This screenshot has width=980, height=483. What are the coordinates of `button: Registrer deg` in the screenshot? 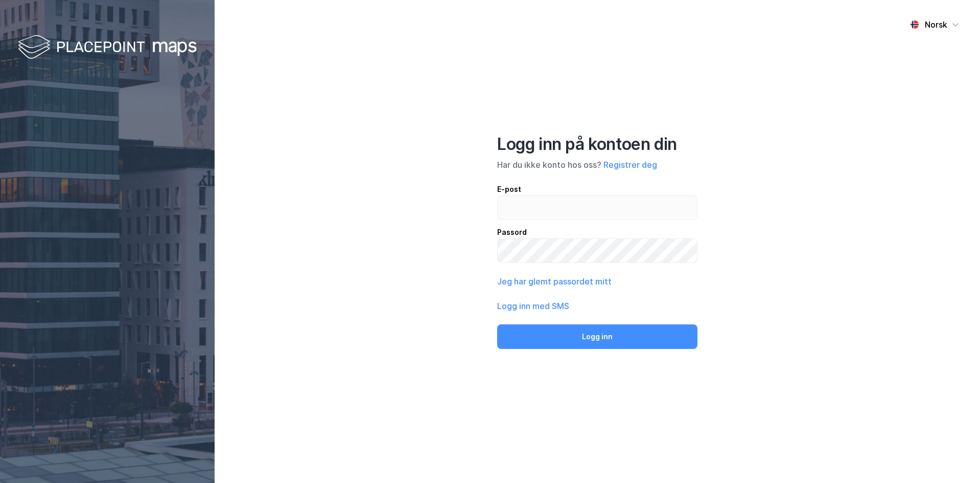 It's located at (630, 165).